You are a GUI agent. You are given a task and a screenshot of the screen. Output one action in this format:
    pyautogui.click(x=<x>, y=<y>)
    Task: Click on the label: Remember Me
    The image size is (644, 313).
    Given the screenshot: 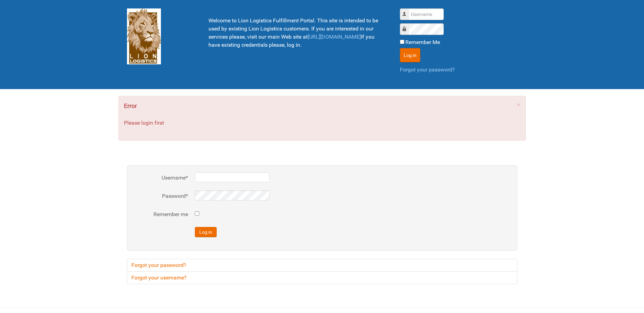 What is the action you would take?
    pyautogui.click(x=422, y=43)
    